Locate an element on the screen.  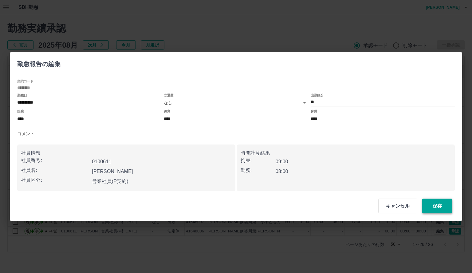
p: 時間計算結果 is located at coordinates (346, 153).